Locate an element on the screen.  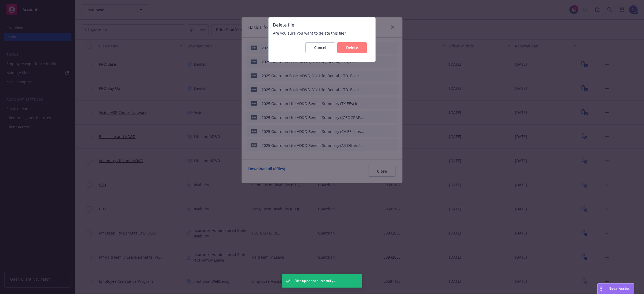
span: Nova Assist is located at coordinates (619, 289).